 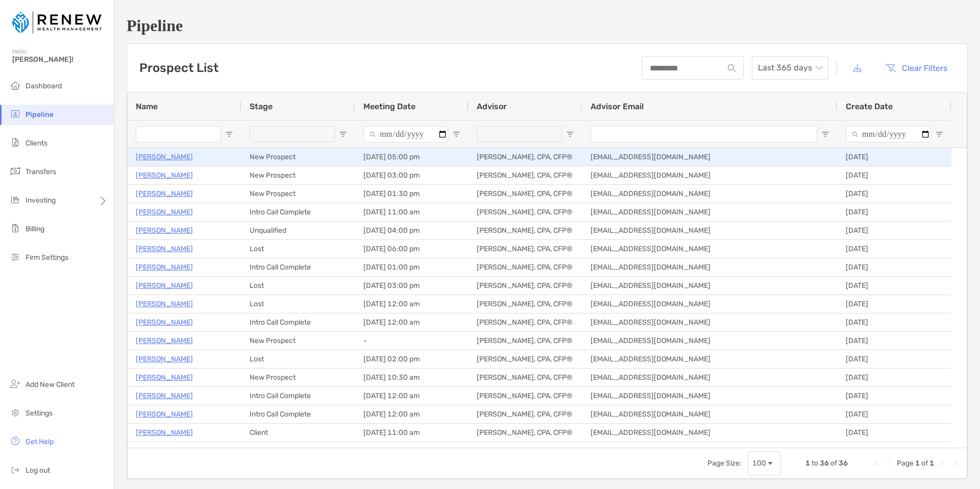 What do you see at coordinates (34, 229) in the screenshot?
I see `span: Billing` at bounding box center [34, 229].